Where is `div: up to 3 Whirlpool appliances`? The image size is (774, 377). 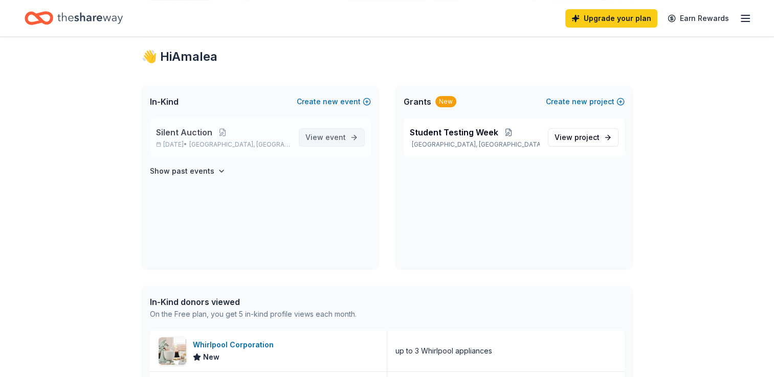 div: up to 3 Whirlpool appliances is located at coordinates (443, 351).